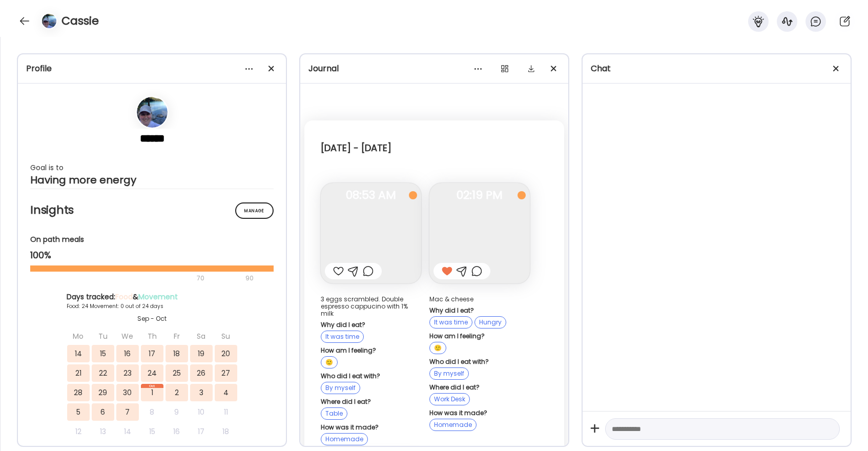  I want to click on h4: Cassie, so click(80, 21).